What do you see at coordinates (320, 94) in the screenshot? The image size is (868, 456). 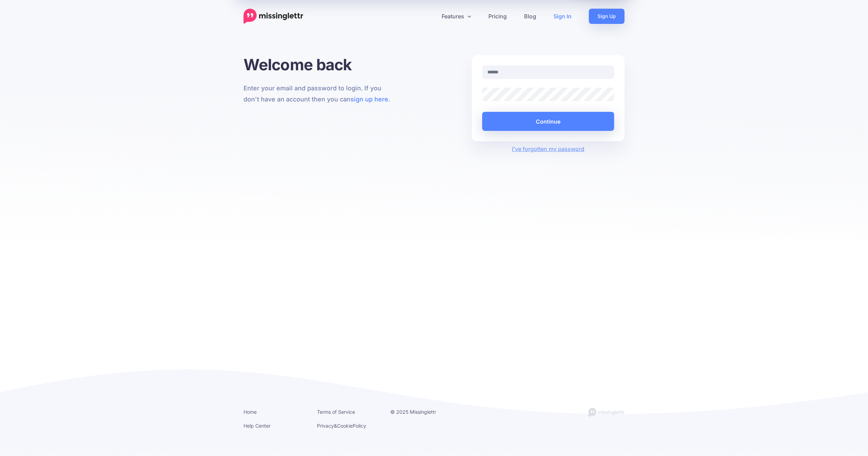 I see `p: Enter your email and password to login. If you don't have an account then you can .` at bounding box center [320, 94].